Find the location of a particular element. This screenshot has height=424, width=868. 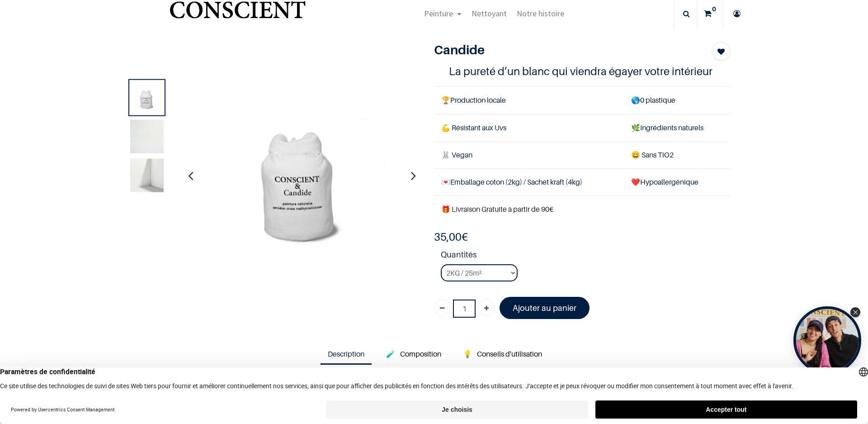

td: ❤️Hypoallergénique is located at coordinates (677, 182).